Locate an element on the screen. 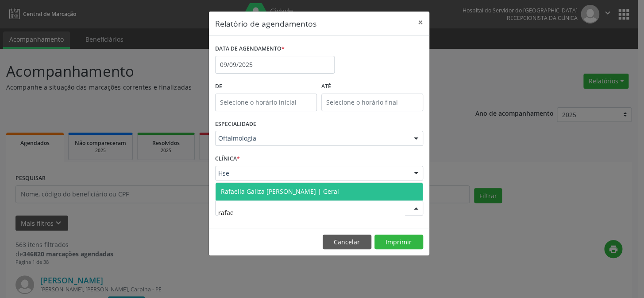 This screenshot has width=644, height=298. input: Selecione o horário final is located at coordinates (372, 102).